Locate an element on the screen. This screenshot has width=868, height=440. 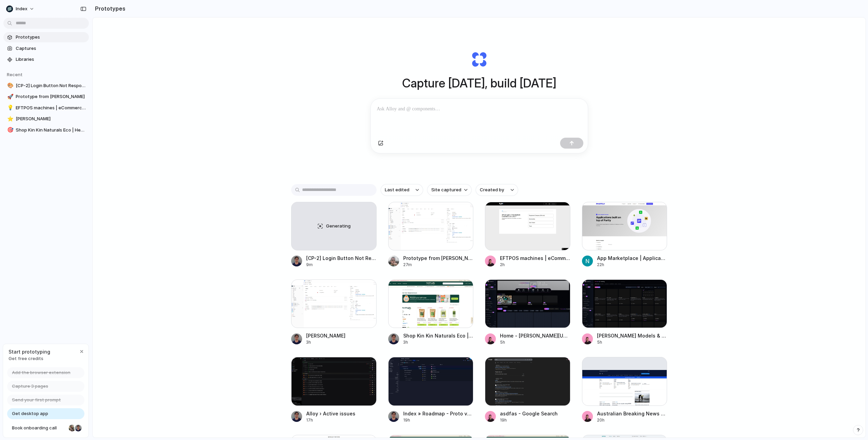
h2: Prototypes is located at coordinates (109, 9).